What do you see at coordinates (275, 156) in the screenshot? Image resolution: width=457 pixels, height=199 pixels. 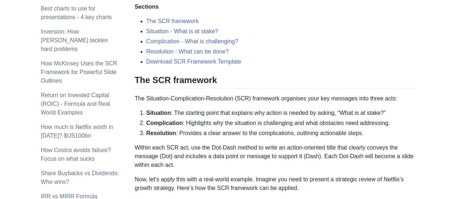 I see `p: Within each SCR act, use the Dot-Dash method to write an action-oriented title that clearly conve...` at bounding box center [275, 156].